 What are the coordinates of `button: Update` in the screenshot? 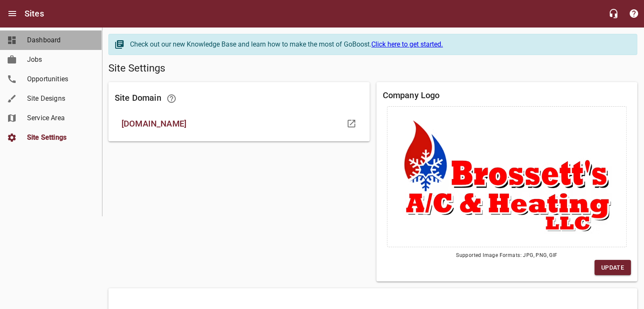 It's located at (612, 268).